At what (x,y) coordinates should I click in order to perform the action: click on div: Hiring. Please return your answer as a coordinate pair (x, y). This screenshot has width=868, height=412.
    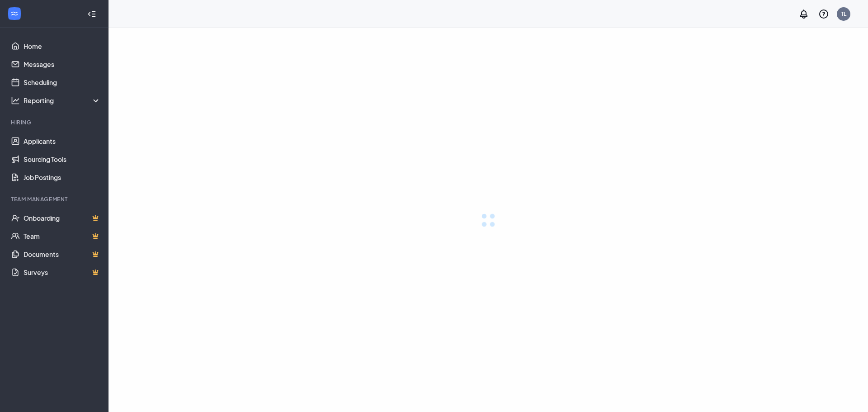
    Looking at the image, I should click on (55, 122).